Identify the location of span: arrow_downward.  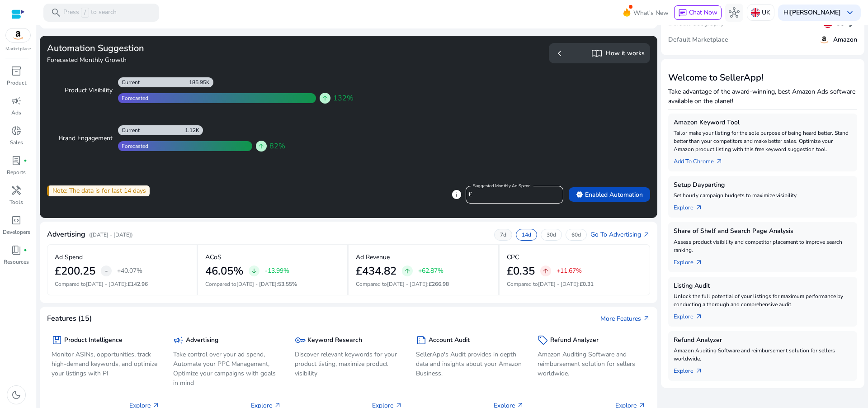
(254, 271).